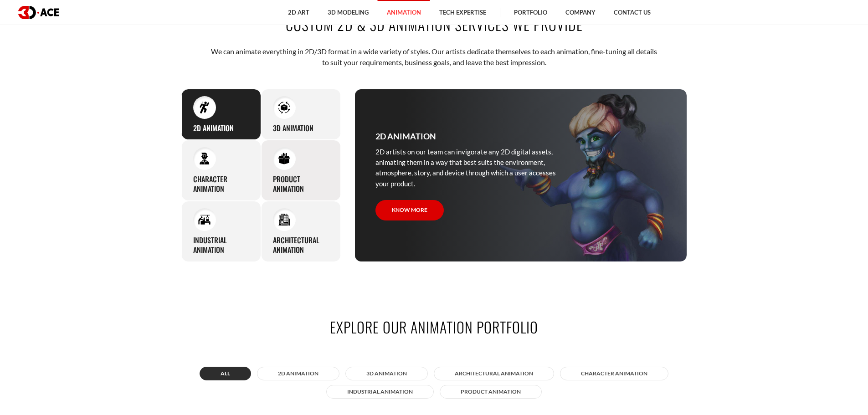 The height and width of the screenshot is (415, 868). Describe the element at coordinates (301, 184) in the screenshot. I see `h3: Product animation` at that location.